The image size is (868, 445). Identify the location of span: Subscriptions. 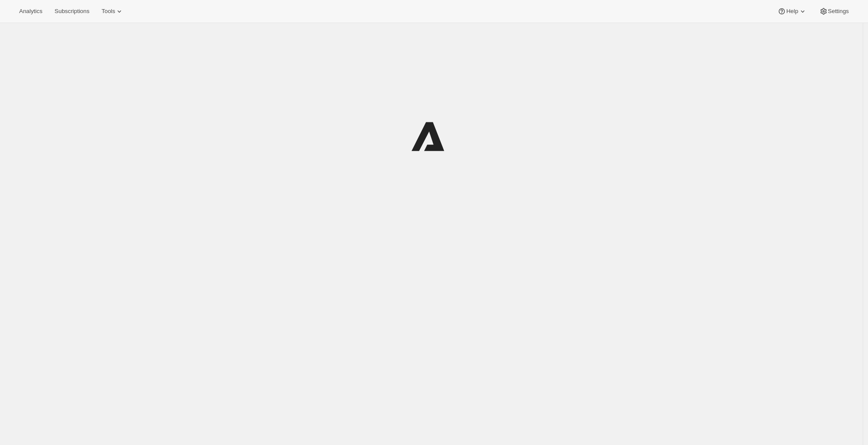
(72, 11).